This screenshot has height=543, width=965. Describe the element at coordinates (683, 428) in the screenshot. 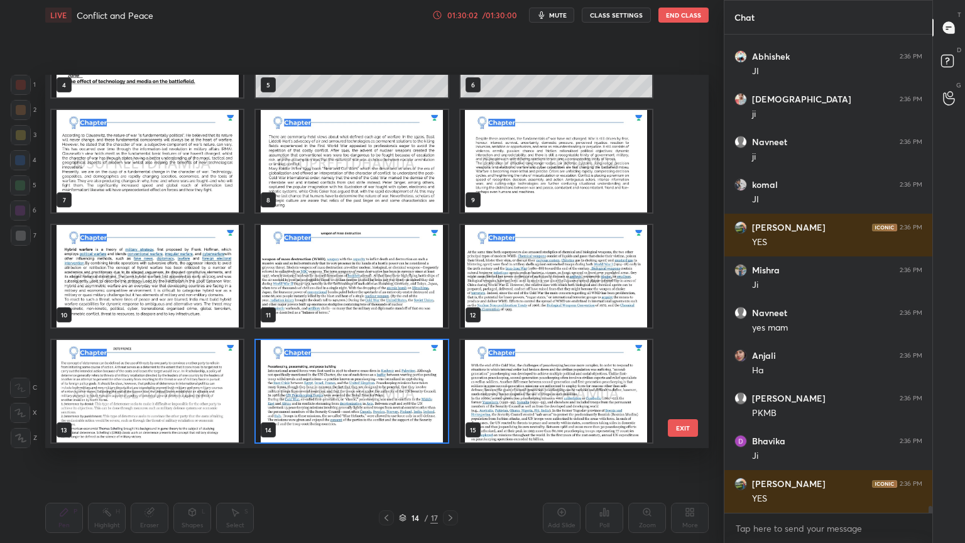

I see `button: EXIT` at that location.